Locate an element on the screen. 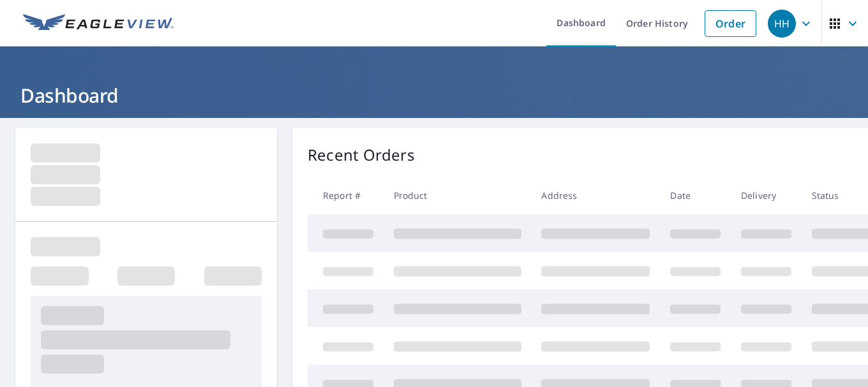 The height and width of the screenshot is (387, 868). th: Product is located at coordinates (457, 195).